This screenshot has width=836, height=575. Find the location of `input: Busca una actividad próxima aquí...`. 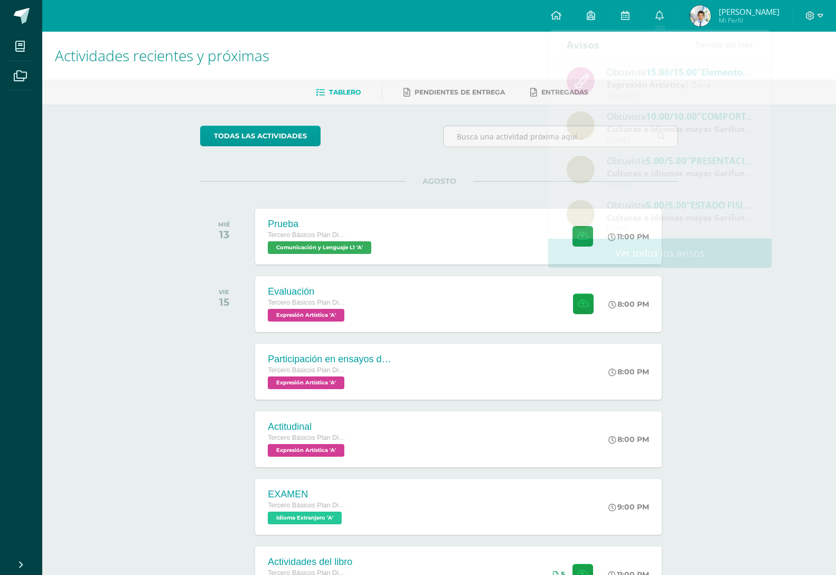

input: Busca una actividad próxima aquí... is located at coordinates (561, 136).